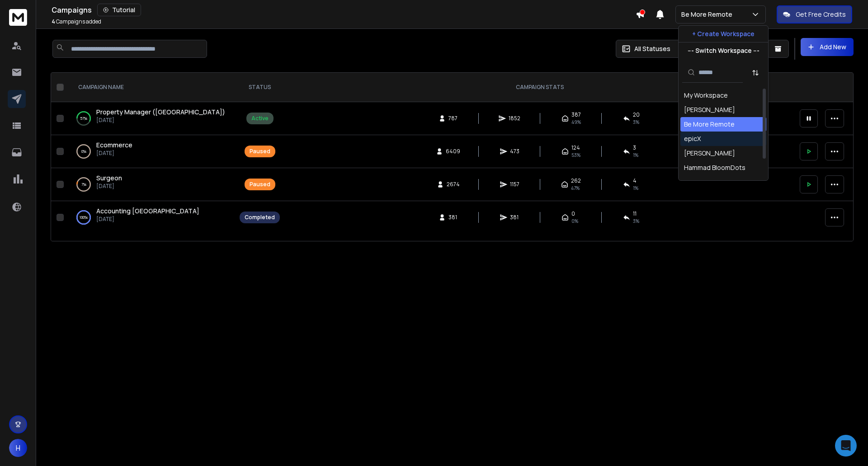 The height and width of the screenshot is (466, 868). What do you see at coordinates (119, 10) in the screenshot?
I see `button: Tutorial` at bounding box center [119, 10].